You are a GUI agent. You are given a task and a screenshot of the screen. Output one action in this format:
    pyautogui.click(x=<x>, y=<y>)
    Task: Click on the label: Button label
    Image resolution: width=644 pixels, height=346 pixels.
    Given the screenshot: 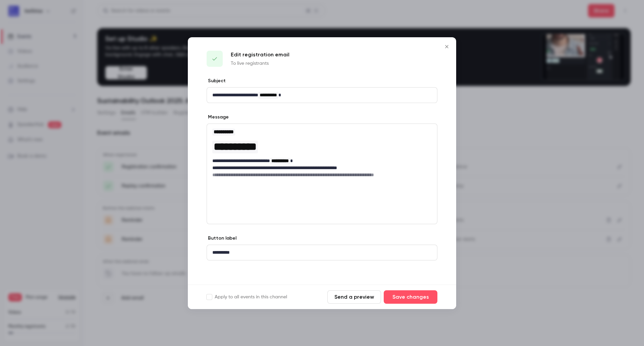 What is the action you would take?
    pyautogui.click(x=222, y=239)
    